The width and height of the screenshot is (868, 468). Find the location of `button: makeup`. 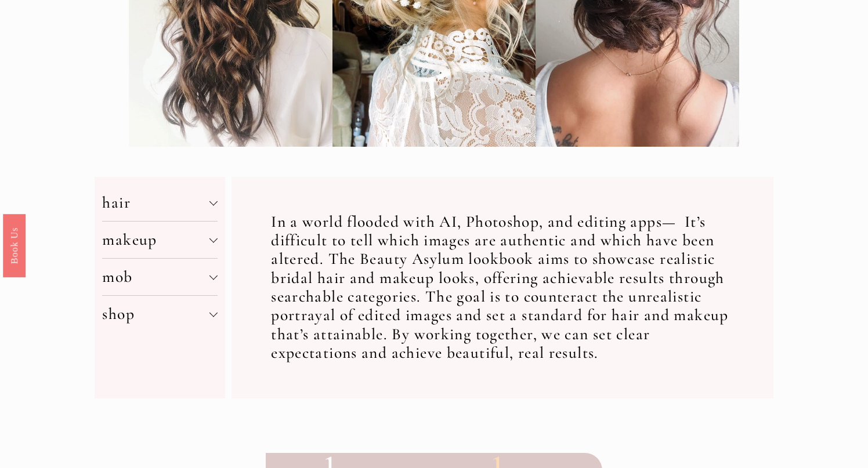

button: makeup is located at coordinates (159, 239).